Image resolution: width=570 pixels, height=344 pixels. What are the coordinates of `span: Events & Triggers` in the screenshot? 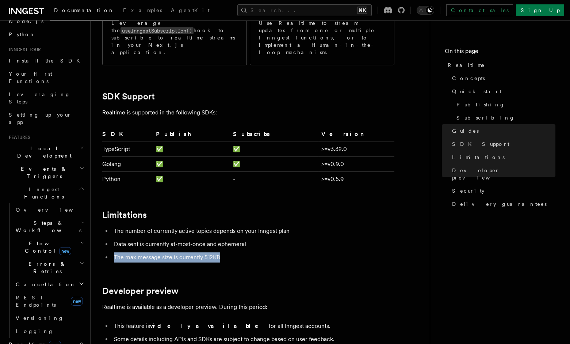 It's located at (43, 172).